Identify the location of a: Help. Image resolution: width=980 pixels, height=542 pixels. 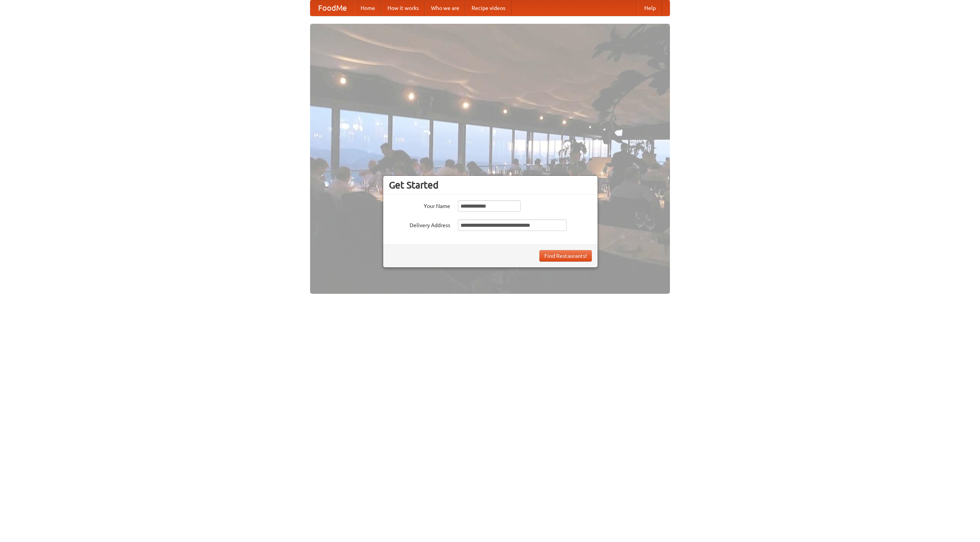
(650, 8).